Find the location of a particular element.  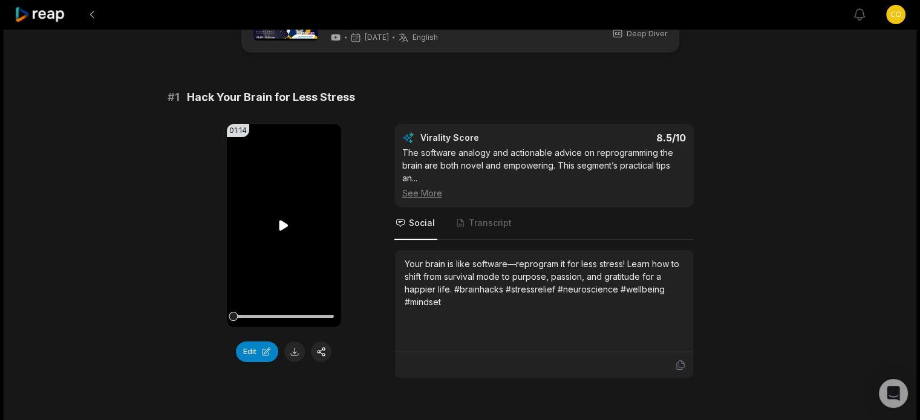

span: Social is located at coordinates (421, 223).